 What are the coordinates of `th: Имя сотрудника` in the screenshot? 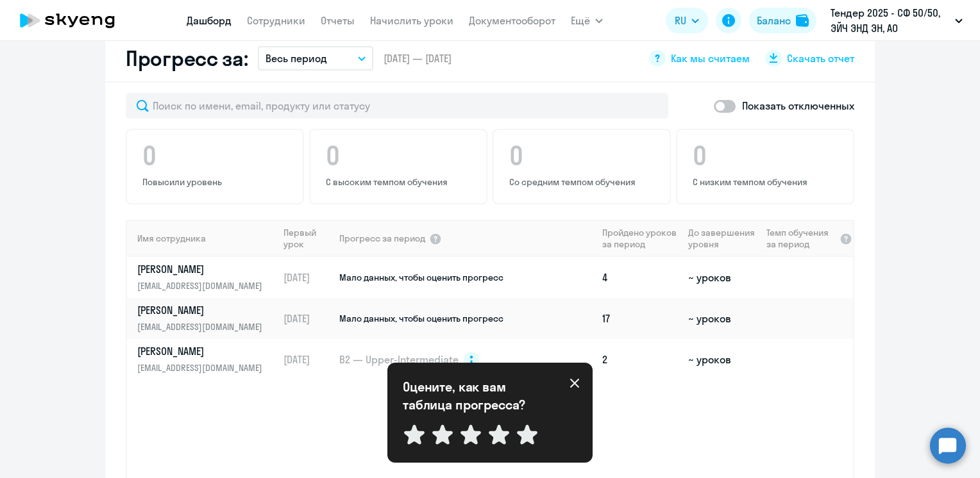 It's located at (203, 239).